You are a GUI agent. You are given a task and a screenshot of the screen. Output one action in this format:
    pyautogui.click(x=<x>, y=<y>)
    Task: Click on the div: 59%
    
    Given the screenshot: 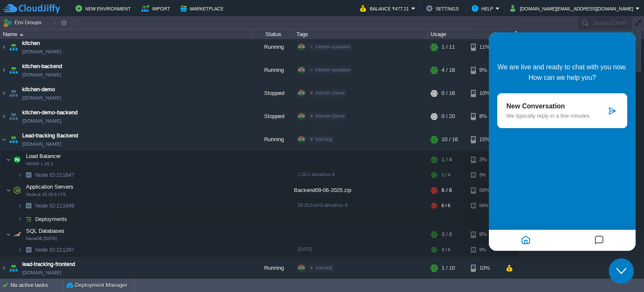 What is the action you would take?
    pyautogui.click(x=484, y=206)
    